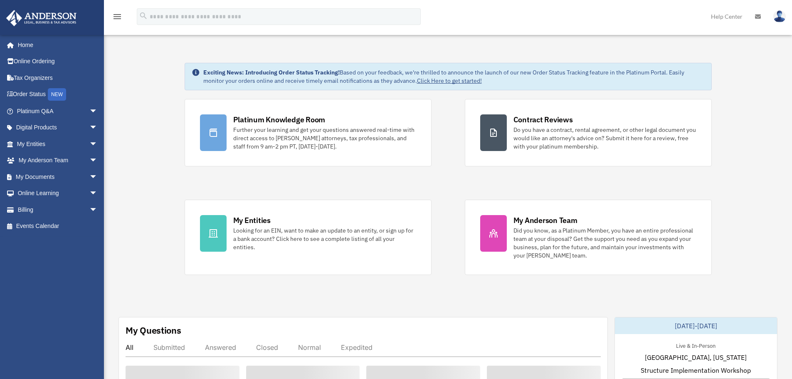  I want to click on a: menu, so click(117, 18).